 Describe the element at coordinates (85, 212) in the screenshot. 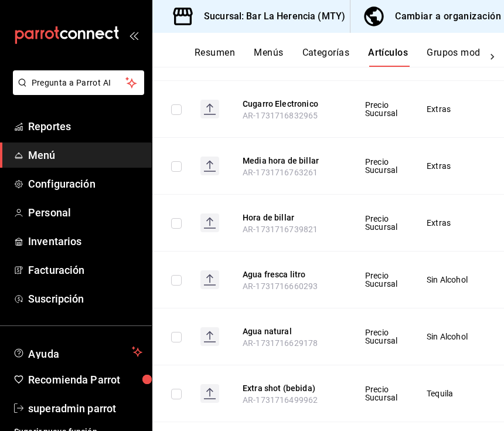

I see `span: Personal` at that location.